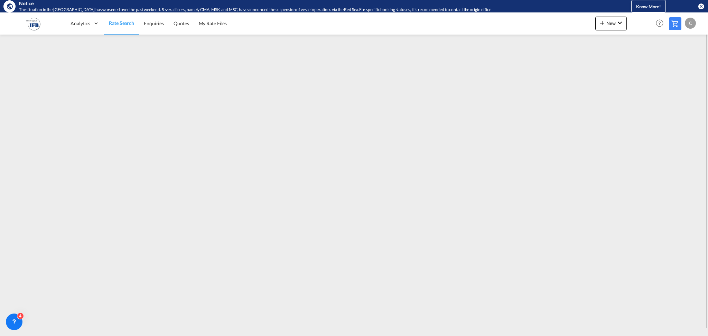 This screenshot has width=708, height=336. Describe the element at coordinates (181, 23) in the screenshot. I see `span: Quotes` at that location.